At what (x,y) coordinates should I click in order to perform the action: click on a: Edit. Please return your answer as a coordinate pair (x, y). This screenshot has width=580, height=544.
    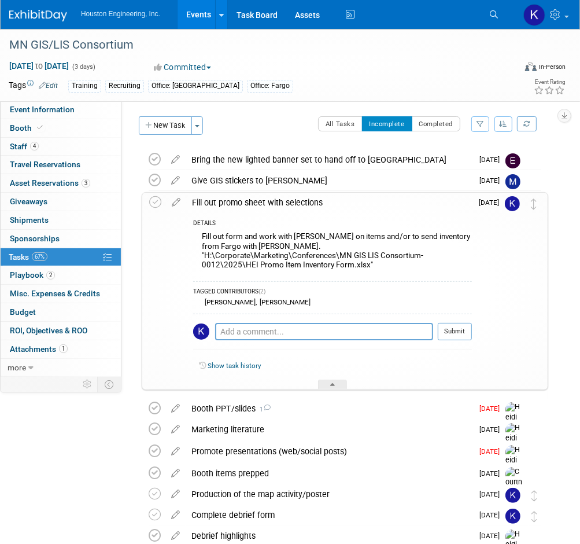
    Looking at the image, I should click on (48, 86).